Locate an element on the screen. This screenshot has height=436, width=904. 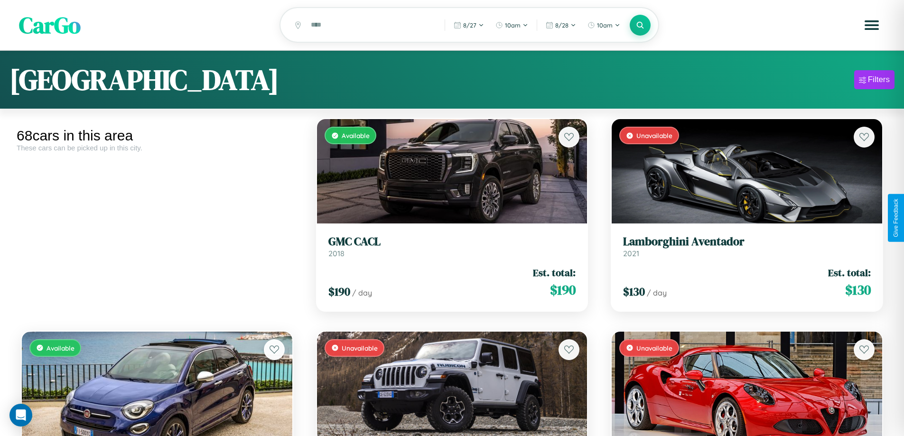
div: Filters is located at coordinates (879, 80).